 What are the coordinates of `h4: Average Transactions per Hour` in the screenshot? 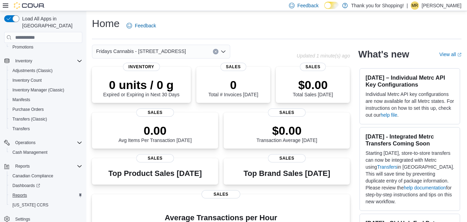 It's located at (221, 217).